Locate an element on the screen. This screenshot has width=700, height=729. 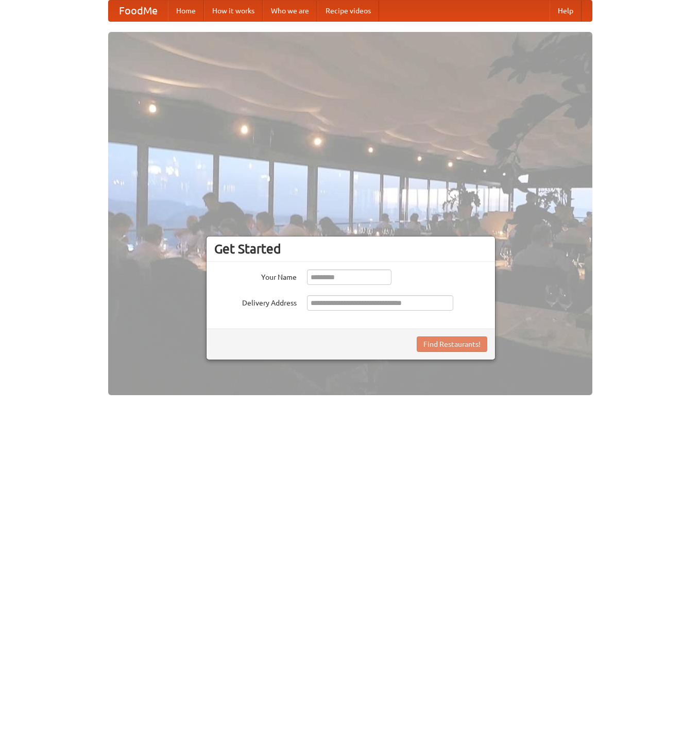
button: Find Restaurants! is located at coordinates (452, 344).